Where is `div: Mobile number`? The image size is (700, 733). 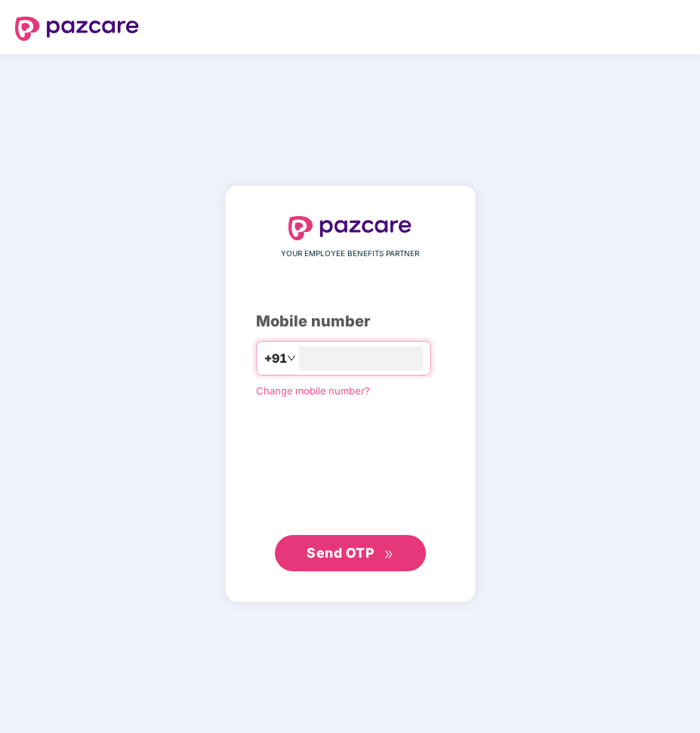
div: Mobile number is located at coordinates (350, 321).